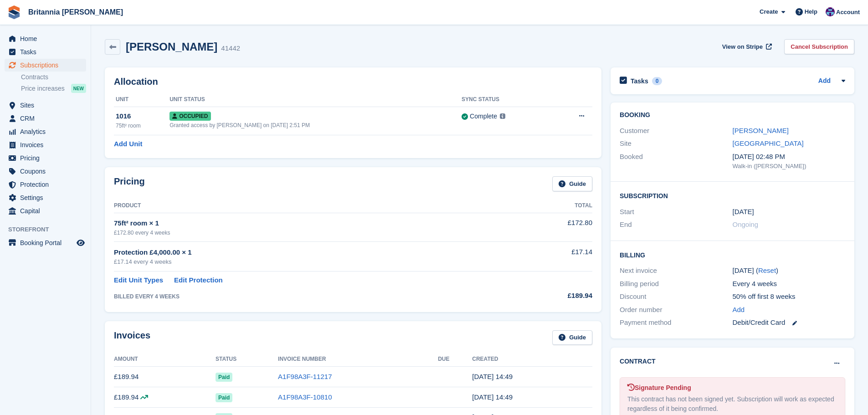  Describe the element at coordinates (789, 284) in the screenshot. I see `div: Every 4 weeks` at that location.